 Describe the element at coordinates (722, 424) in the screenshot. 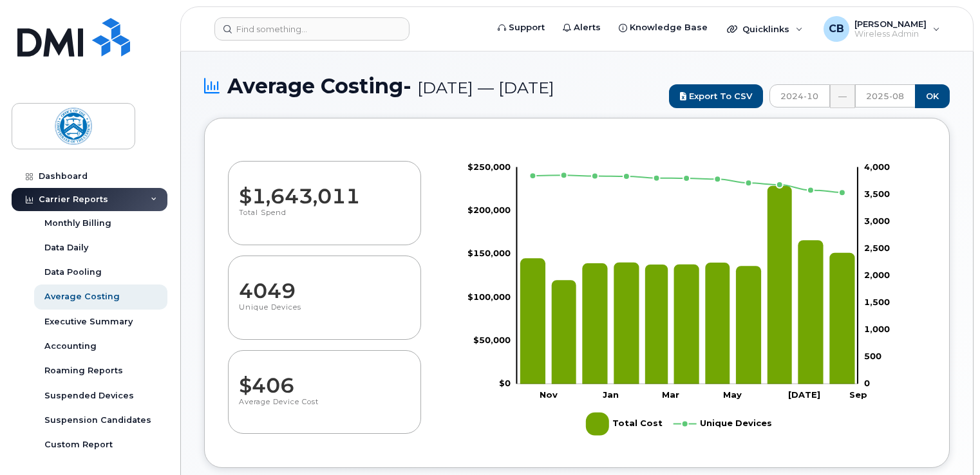

I see `g: Unique Devices` at that location.